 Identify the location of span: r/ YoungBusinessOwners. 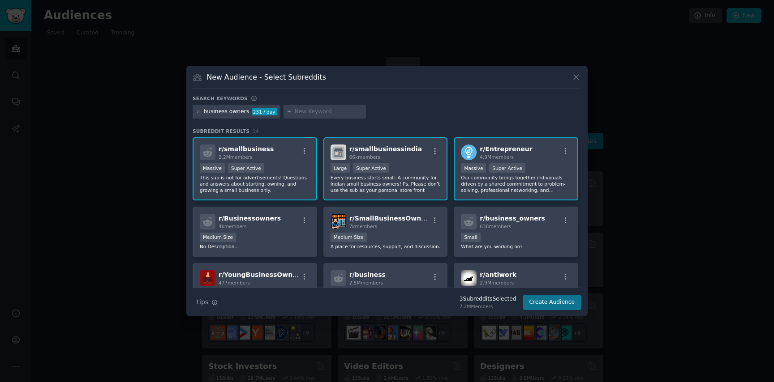
(261, 275).